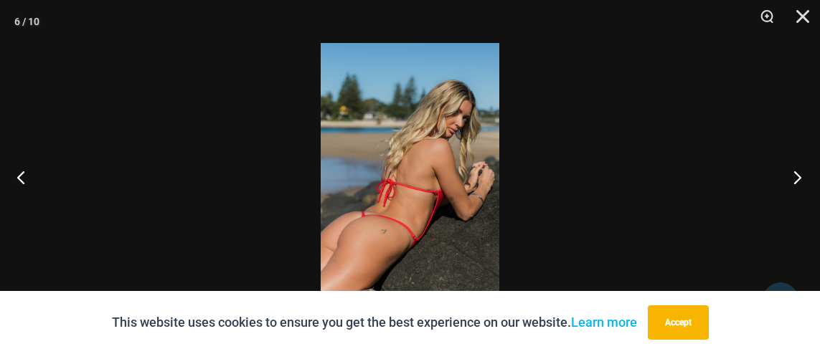 The width and height of the screenshot is (820, 354). I want to click on p: This website uses cookies to ensure you get the best experience on our website., so click(374, 323).